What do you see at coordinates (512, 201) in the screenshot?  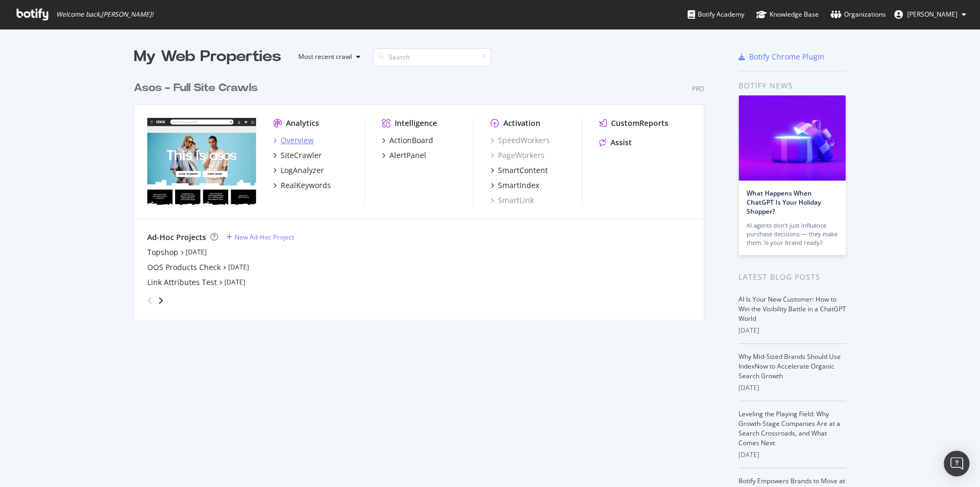 I see `div: SmartLink` at bounding box center [512, 201].